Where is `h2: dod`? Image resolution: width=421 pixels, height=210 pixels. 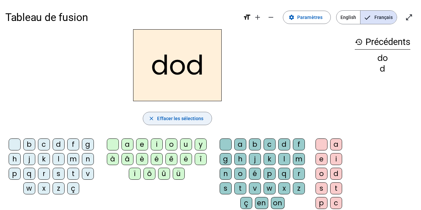 h2: dod is located at coordinates (177, 65).